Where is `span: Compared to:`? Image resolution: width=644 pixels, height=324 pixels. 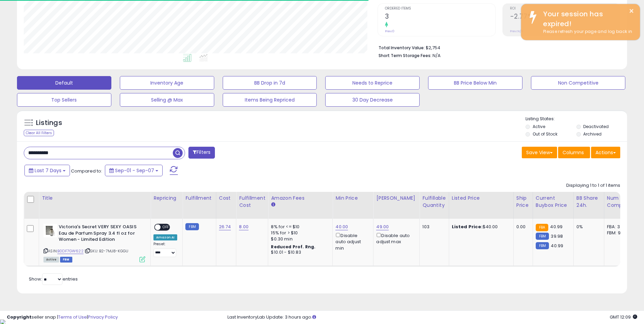 span: Compared to: is located at coordinates (86, 171).